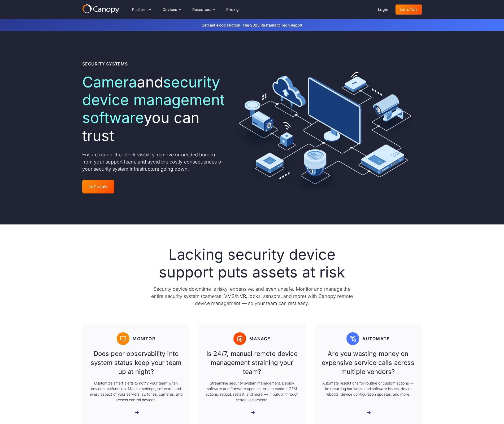 The height and width of the screenshot is (424, 504). I want to click on p: Customize smart alerts to notify your team when devices malfunction. Monitor settings, software, ..., so click(136, 391).